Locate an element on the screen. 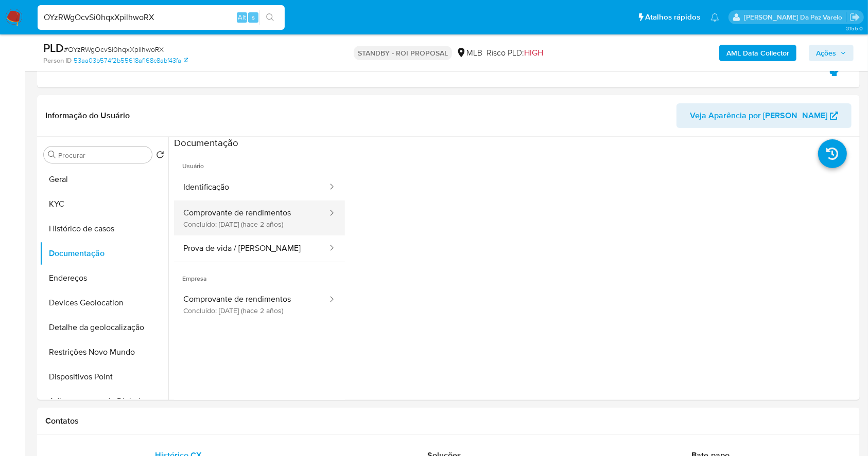  b: Person ID is located at coordinates (57, 61).